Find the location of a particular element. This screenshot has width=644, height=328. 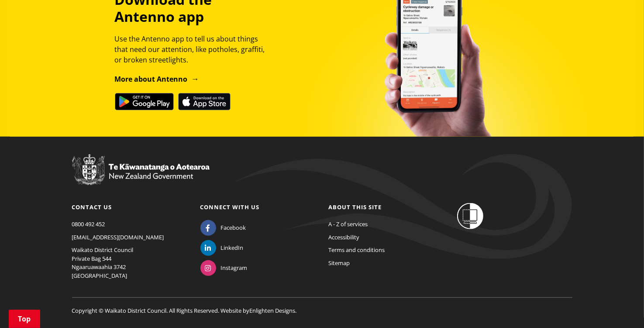

a: New Zealand Government is located at coordinates (140, 178).